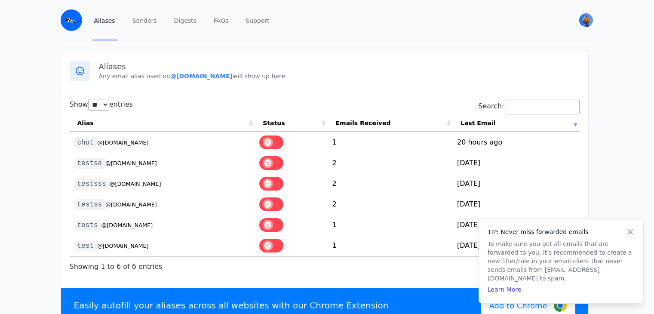 The width and height of the screenshot is (654, 314). Describe the element at coordinates (339, 67) in the screenshot. I see `h3: Aliases` at that location.